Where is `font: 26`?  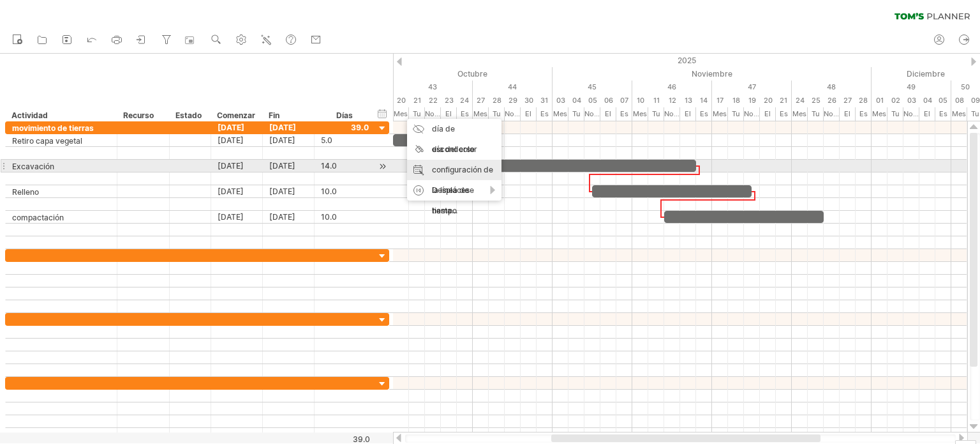 font: 26 is located at coordinates (832, 100).